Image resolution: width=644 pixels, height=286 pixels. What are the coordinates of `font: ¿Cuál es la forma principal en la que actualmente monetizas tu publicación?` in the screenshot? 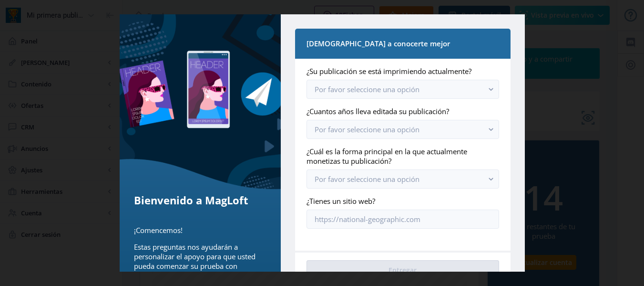 It's located at (387, 156).